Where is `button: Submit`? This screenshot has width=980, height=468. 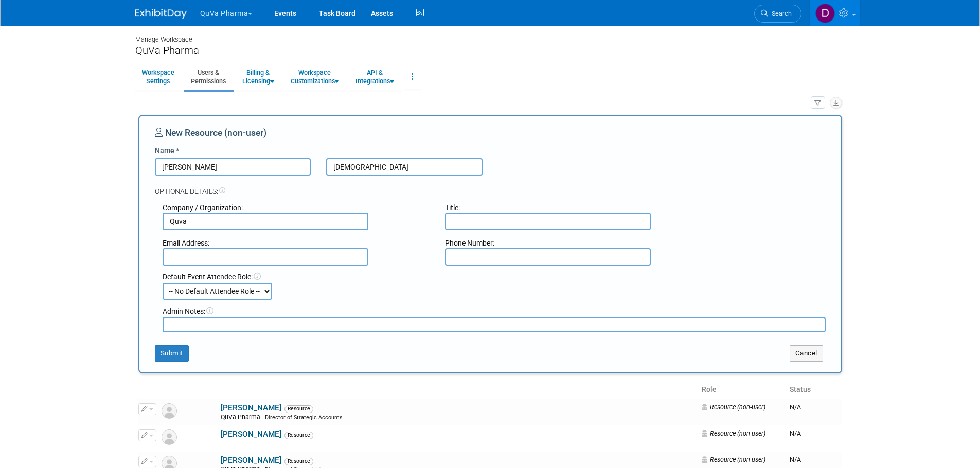
button: Submit is located at coordinates (172, 354).